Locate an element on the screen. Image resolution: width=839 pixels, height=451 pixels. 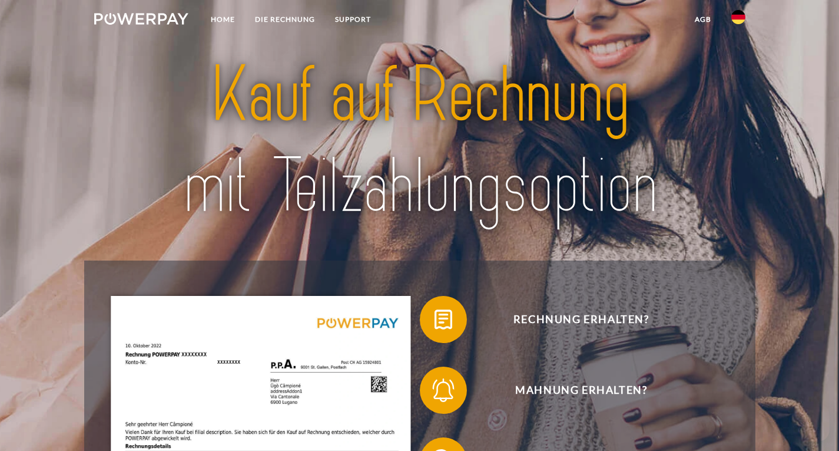
img: de is located at coordinates (739, 17).